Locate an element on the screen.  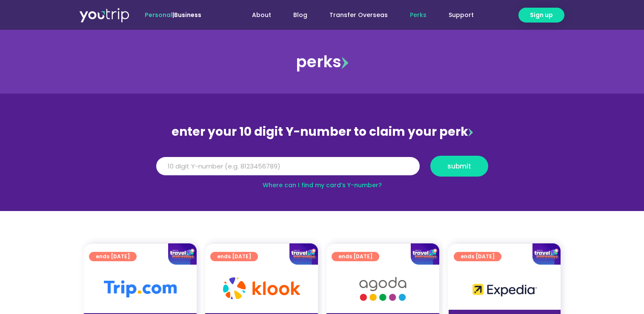
div: enter your 10 digit Y-number to claim your perk is located at coordinates (322, 132).